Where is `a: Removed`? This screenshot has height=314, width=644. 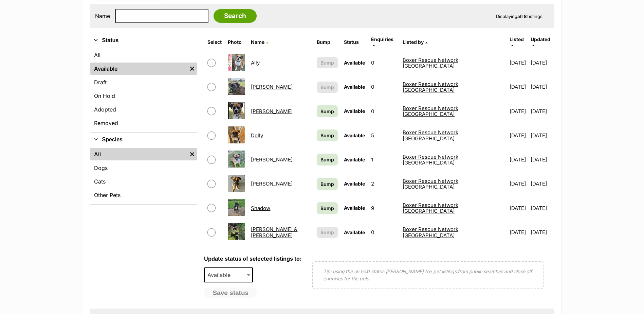 a: Removed is located at coordinates (144, 123).